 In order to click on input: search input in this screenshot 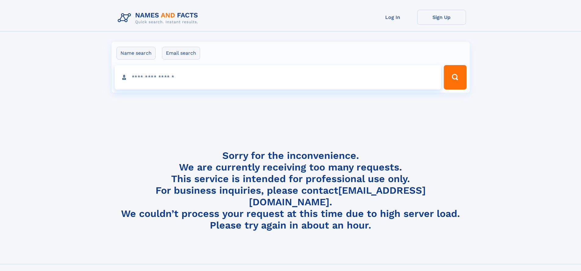, I will do `click(278, 77)`.